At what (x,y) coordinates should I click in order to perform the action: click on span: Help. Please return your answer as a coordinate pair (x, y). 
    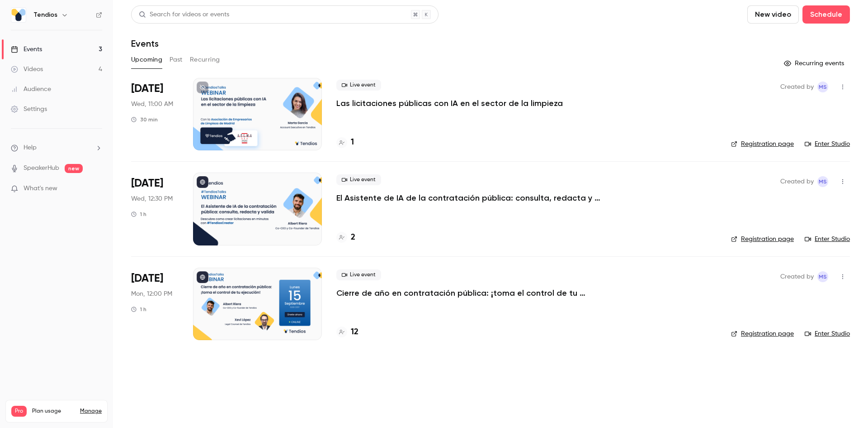
    Looking at the image, I should click on (30, 148).